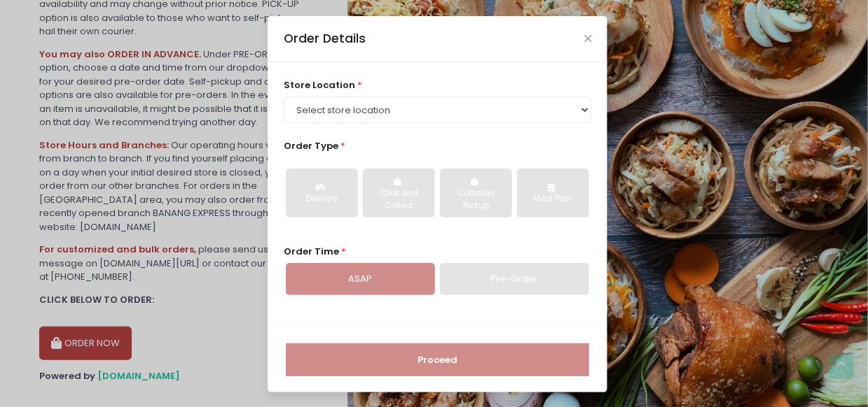 The height and width of the screenshot is (407, 868). I want to click on span: store location, so click(319, 85).